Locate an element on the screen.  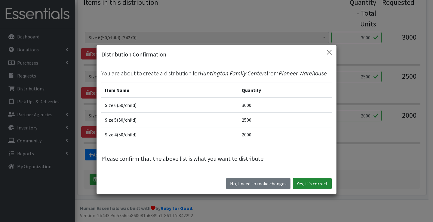
button: Close is located at coordinates (329, 52).